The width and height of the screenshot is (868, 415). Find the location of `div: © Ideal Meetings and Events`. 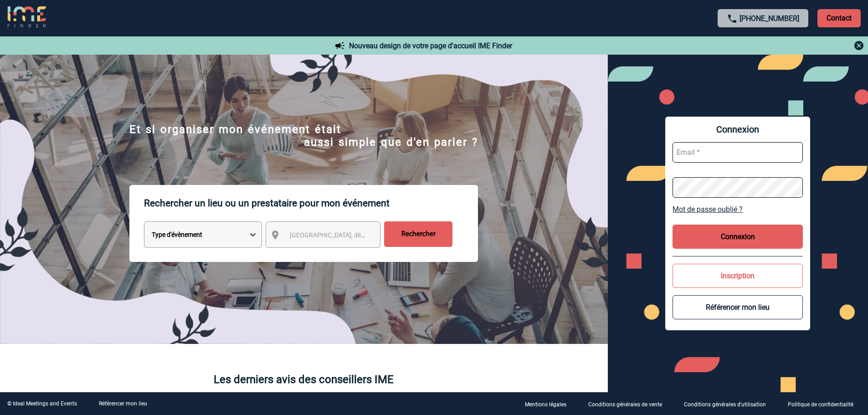

div: © Ideal Meetings and Events is located at coordinates (42, 404).